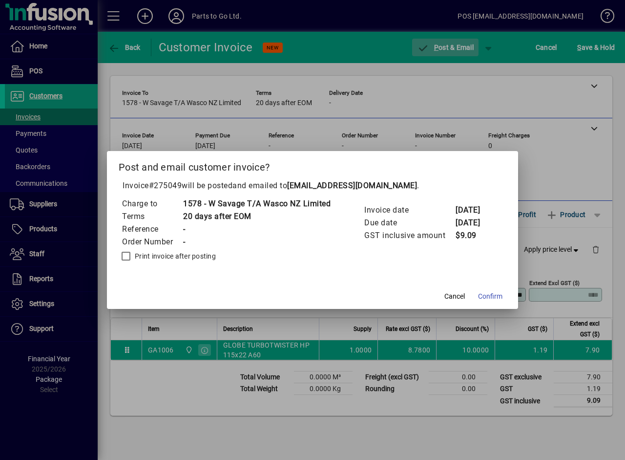 The height and width of the screenshot is (460, 625). I want to click on td: 1578 - W Savage T/A Wasco NZ Limited, so click(256, 204).